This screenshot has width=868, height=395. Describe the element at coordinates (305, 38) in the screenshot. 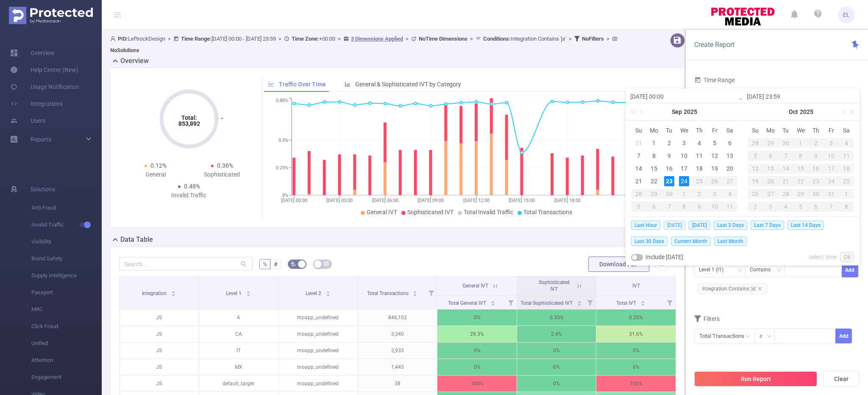

I see `b: Time Zone:` at that location.